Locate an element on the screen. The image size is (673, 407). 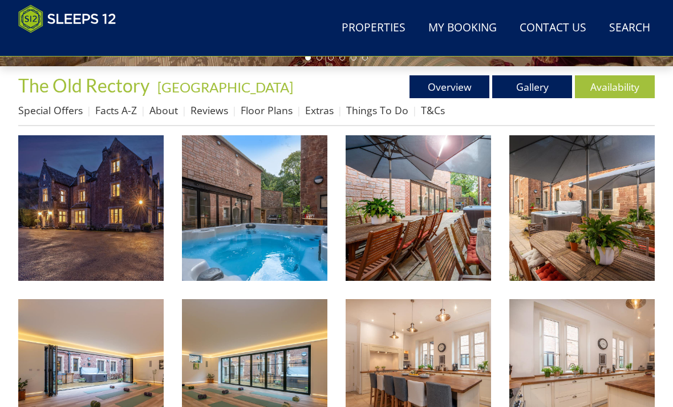
img: The Old Rectory - Group Accommodation for 18 in the West Country is located at coordinates (91, 208).